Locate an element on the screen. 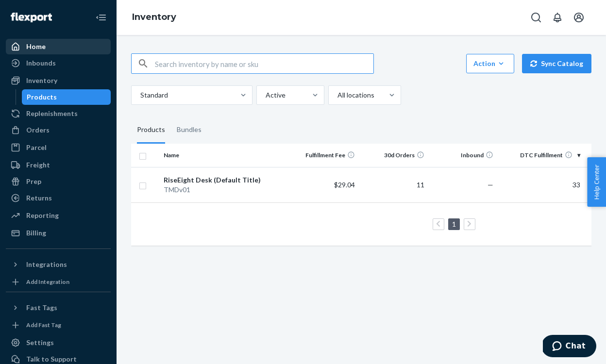  div: Add Integration is located at coordinates (47, 282).